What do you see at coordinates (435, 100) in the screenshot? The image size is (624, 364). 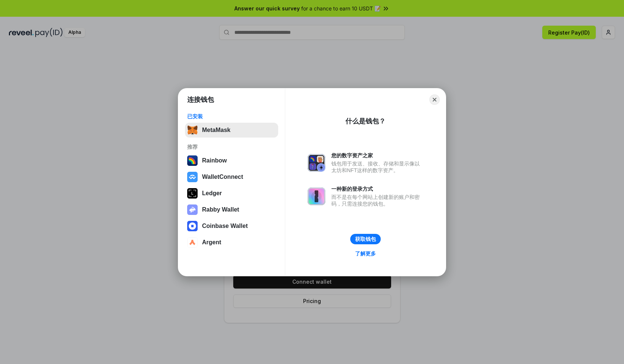 I see `button: Close` at bounding box center [435, 100].